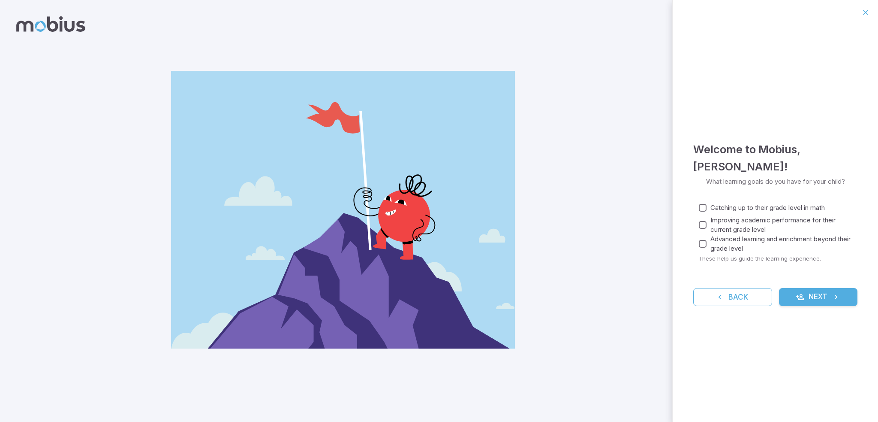 This screenshot has height=422, width=878. Describe the element at coordinates (819, 297) in the screenshot. I see `button: Next` at that location.